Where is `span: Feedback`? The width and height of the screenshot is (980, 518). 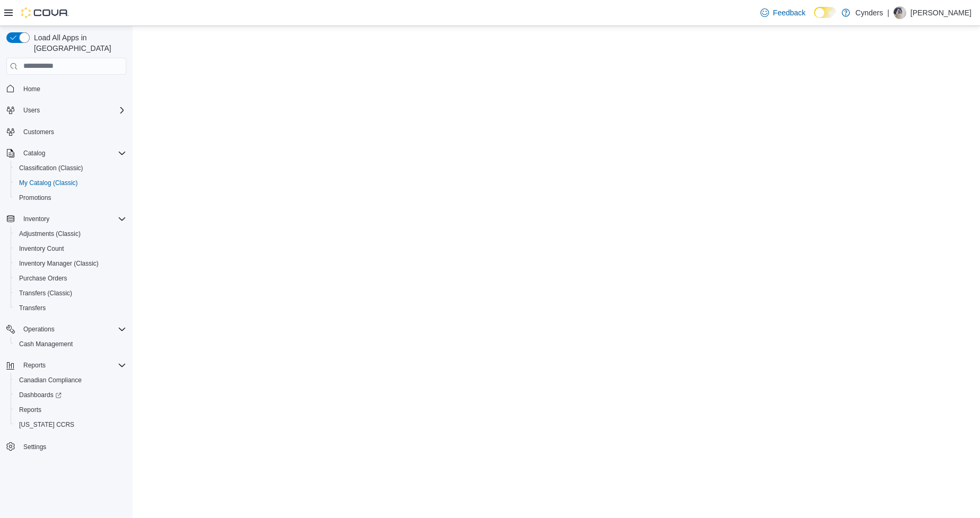
span: Feedback is located at coordinates (789, 13).